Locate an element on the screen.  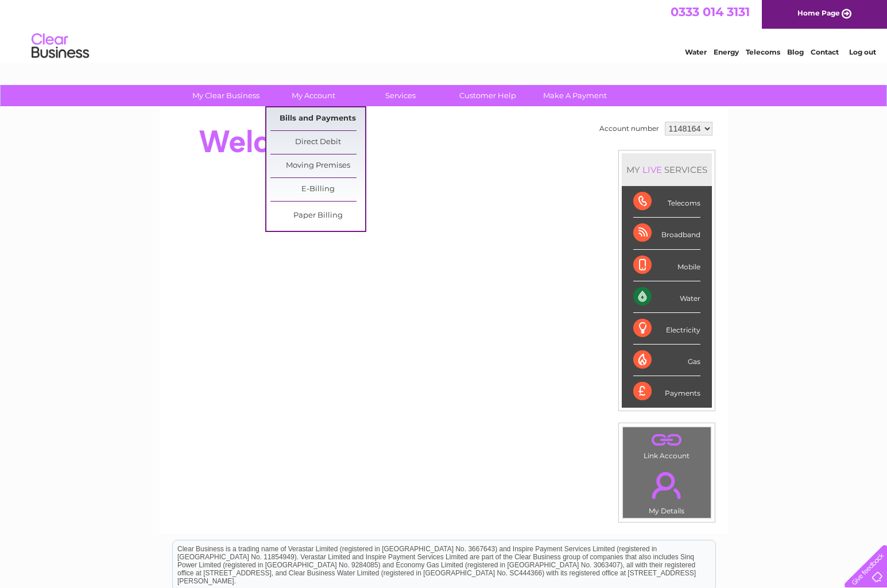
td: My Details is located at coordinates (666, 490).